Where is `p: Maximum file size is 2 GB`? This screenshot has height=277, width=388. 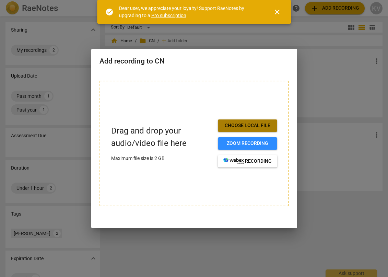
p: Maximum file size is 2 GB is located at coordinates (162, 158).